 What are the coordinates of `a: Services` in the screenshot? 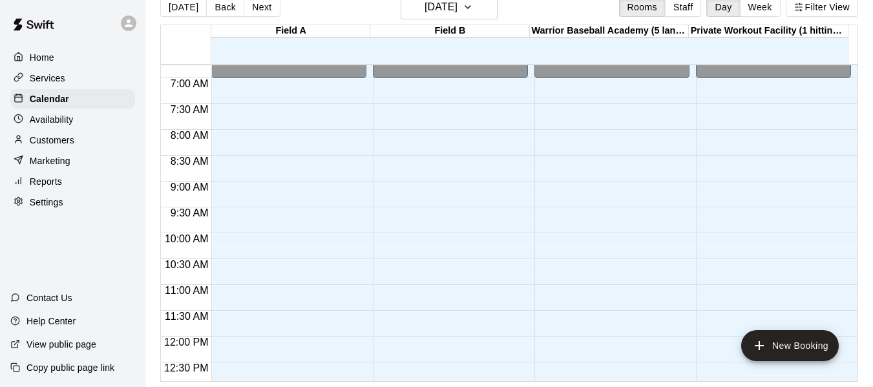 It's located at (72, 78).